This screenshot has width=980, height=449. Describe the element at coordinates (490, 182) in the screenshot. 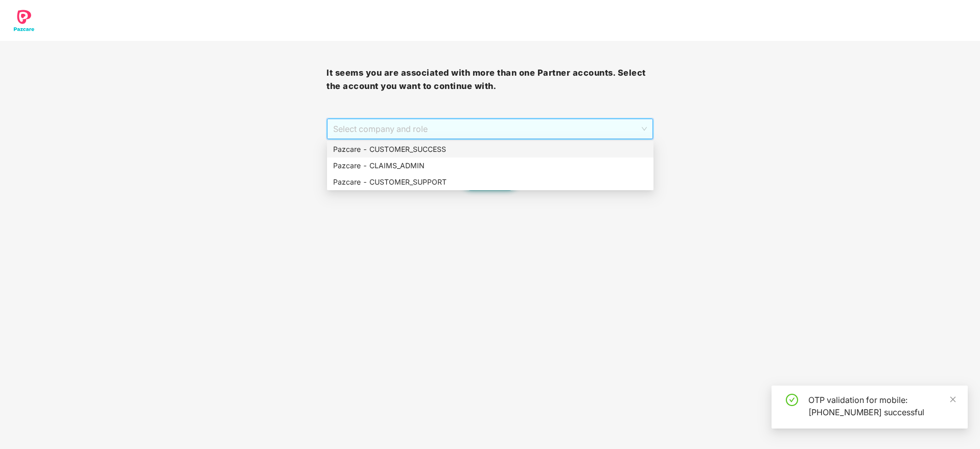

I see `div: Pazcare - CUSTOMER_SUPPORT` at that location.